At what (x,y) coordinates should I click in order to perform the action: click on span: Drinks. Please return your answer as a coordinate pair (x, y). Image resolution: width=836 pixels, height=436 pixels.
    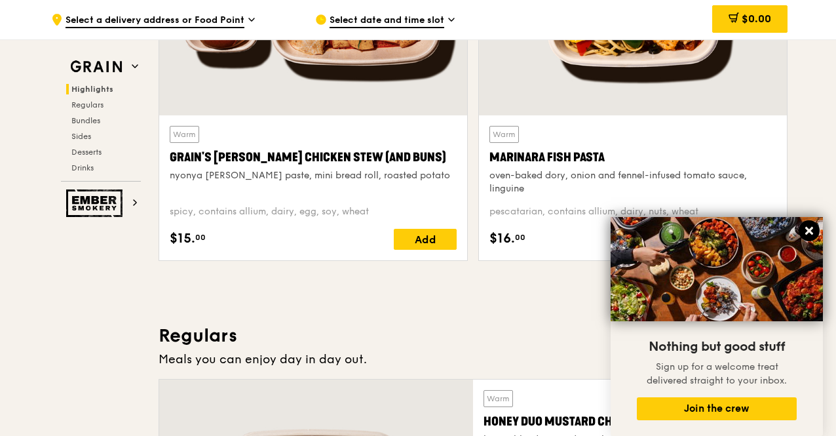
    Looking at the image, I should click on (83, 168).